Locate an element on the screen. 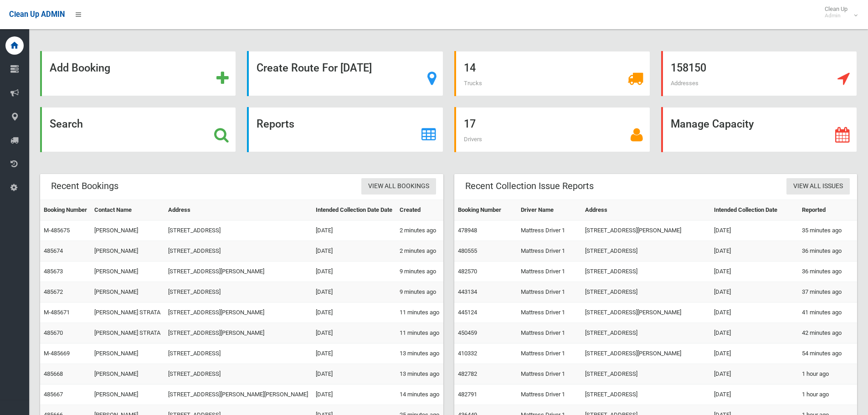  th: Reported is located at coordinates (827, 210).